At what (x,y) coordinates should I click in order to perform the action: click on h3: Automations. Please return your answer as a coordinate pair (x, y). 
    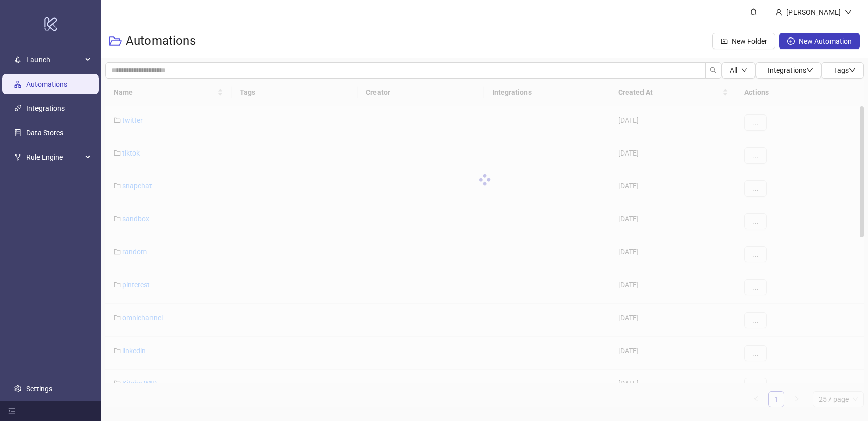
    Looking at the image, I should click on (161, 41).